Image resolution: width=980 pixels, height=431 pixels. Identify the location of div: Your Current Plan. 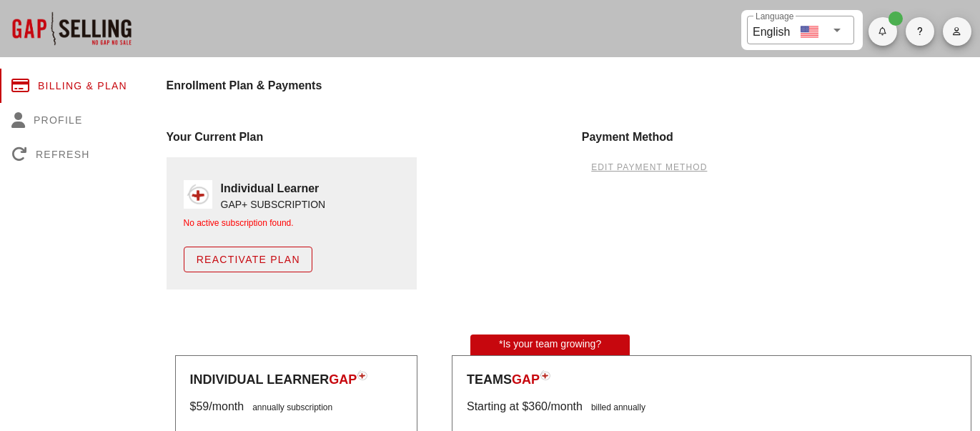
(366, 137).